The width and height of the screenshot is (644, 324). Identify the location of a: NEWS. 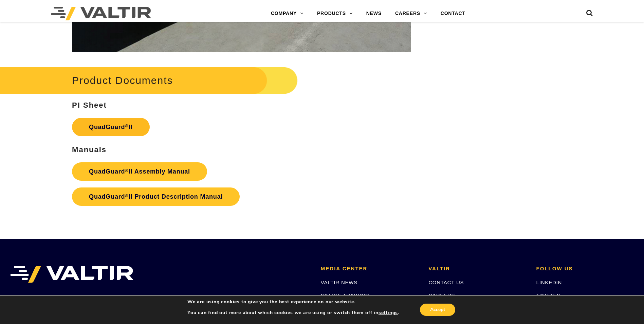
(374, 14).